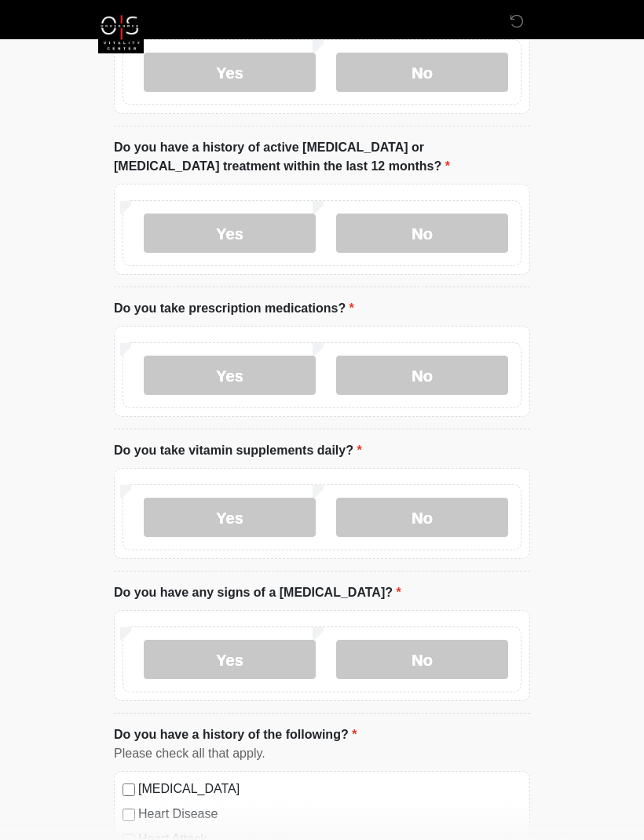  I want to click on label: Heart Disease, so click(330, 814).